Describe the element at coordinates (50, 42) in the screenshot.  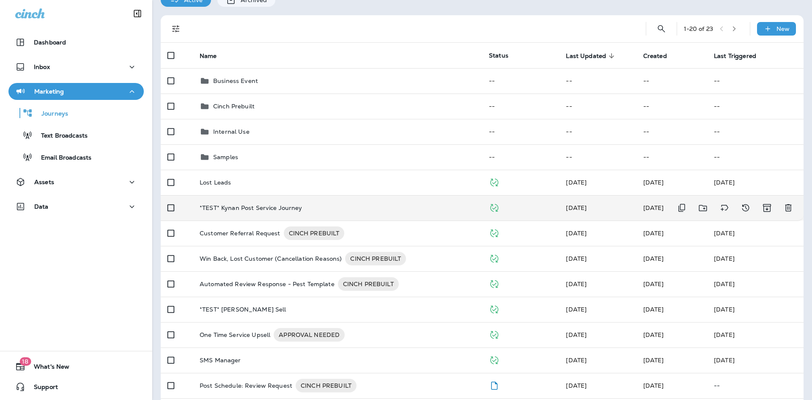
I see `p: Dashboard` at that location.